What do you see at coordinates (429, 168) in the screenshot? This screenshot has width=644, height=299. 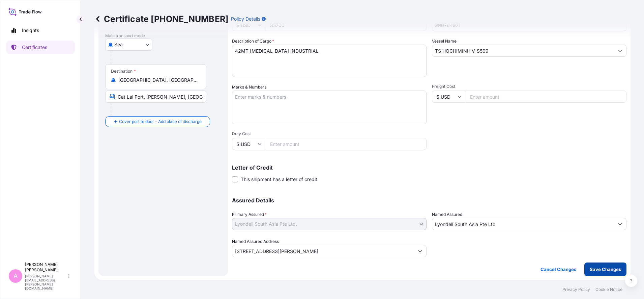 I see `p: Letter of Credit` at bounding box center [429, 168].